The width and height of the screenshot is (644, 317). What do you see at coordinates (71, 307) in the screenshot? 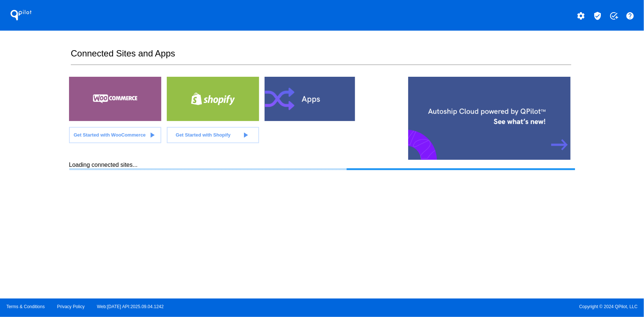
I see `a: Privacy Policy` at bounding box center [71, 307].